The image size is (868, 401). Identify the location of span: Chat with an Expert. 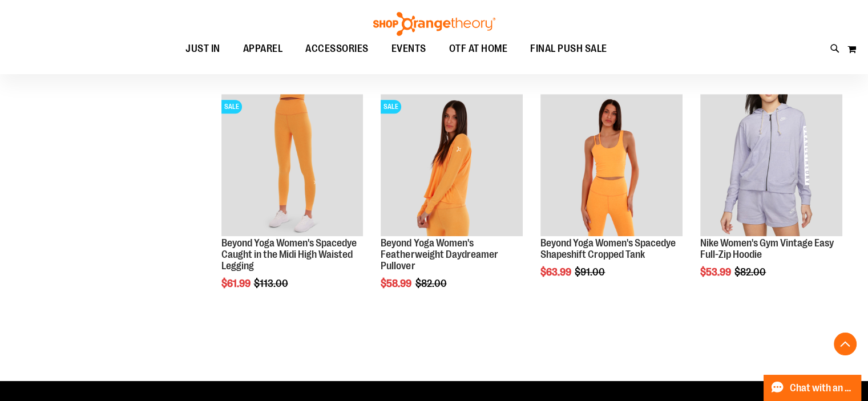
(822, 387).